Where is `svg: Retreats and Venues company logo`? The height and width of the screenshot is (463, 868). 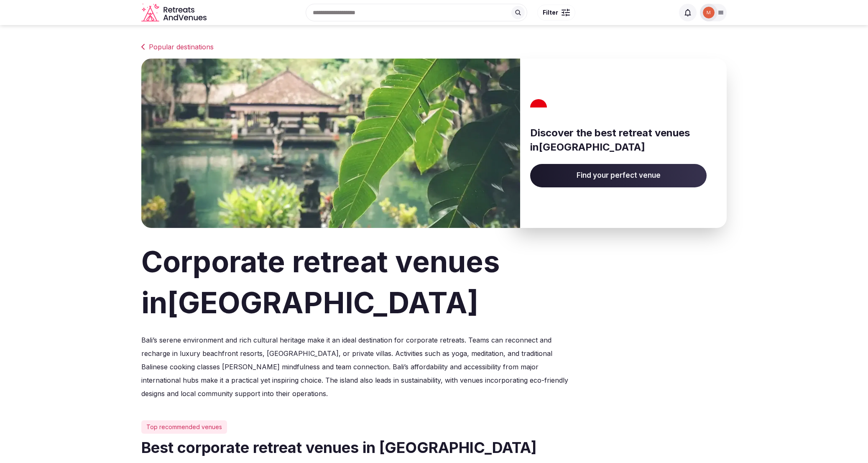
svg: Retreats and Venues company logo is located at coordinates (175, 12).